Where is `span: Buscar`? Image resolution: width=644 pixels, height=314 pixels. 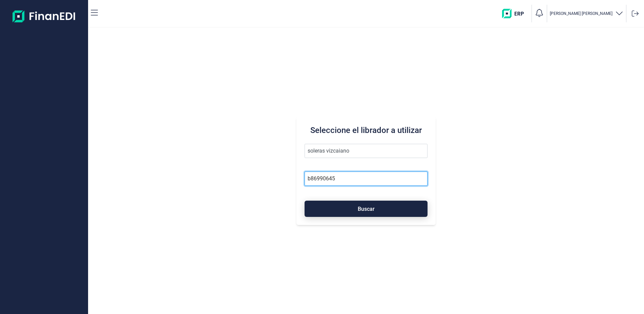
span: Buscar is located at coordinates (366, 209).